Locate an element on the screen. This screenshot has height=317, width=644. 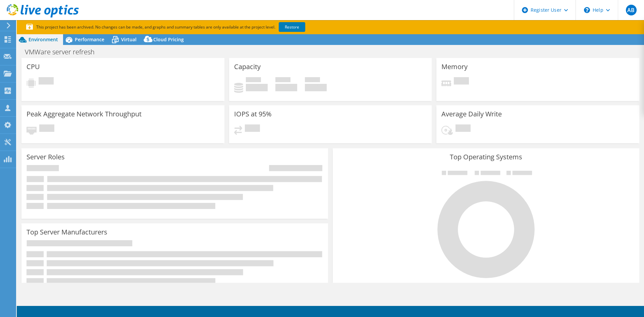
span: Virtual is located at coordinates (129, 40).